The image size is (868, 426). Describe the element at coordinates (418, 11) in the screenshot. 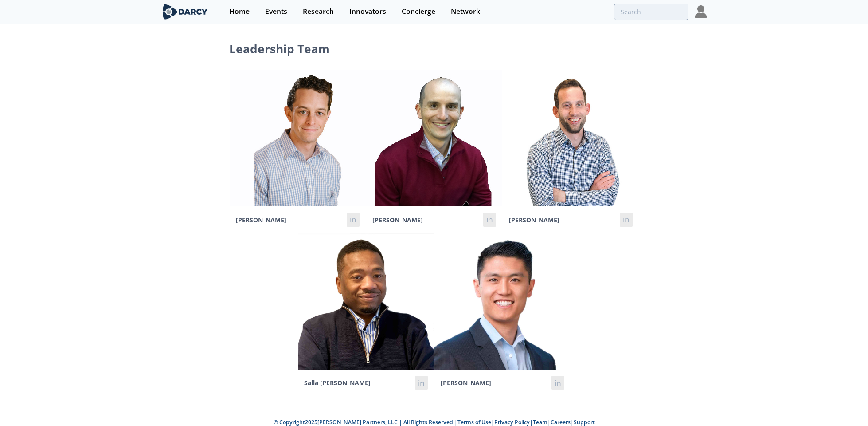

I see `div: Concierge` at that location.